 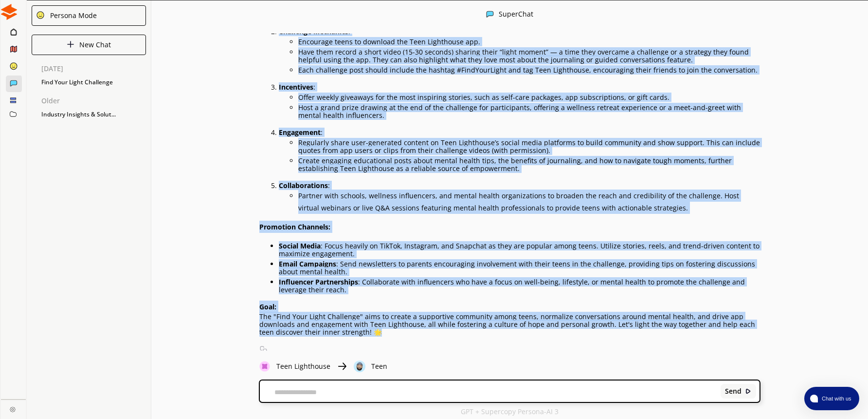 I want to click on p: Have them record a short video (15-30 seconds) sharing their “light moment” — a time they overcam..., so click(x=530, y=56).